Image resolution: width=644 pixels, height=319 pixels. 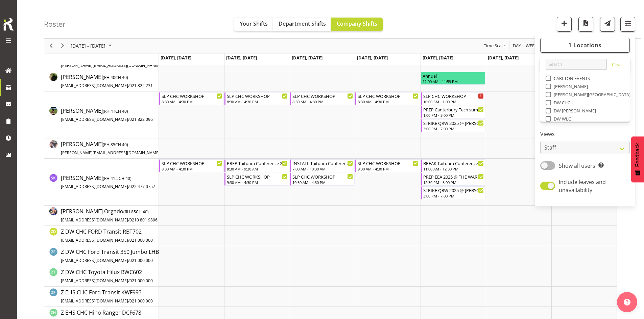 What do you see at coordinates (102, 182) in the screenshot?
I see `td: Stuart Korunic resource` at bounding box center [102, 182].